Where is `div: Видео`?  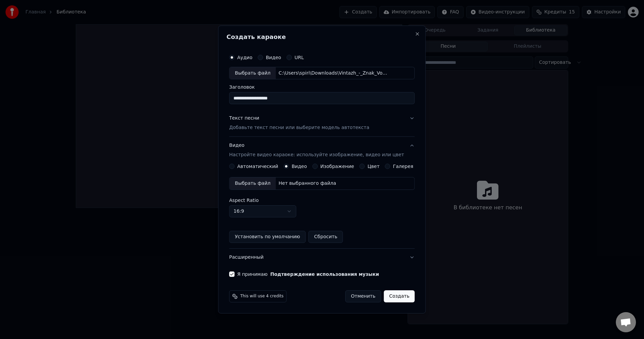 div: Видео is located at coordinates (317, 150).